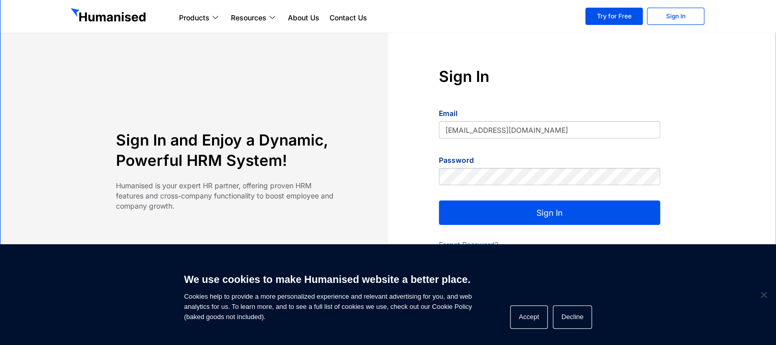 Image resolution: width=776 pixels, height=345 pixels. Describe the element at coordinates (328, 294) in the screenshot. I see `span: Cookies help to provide a more personalized experience and relevant advertising for you, and web ...` at that location.